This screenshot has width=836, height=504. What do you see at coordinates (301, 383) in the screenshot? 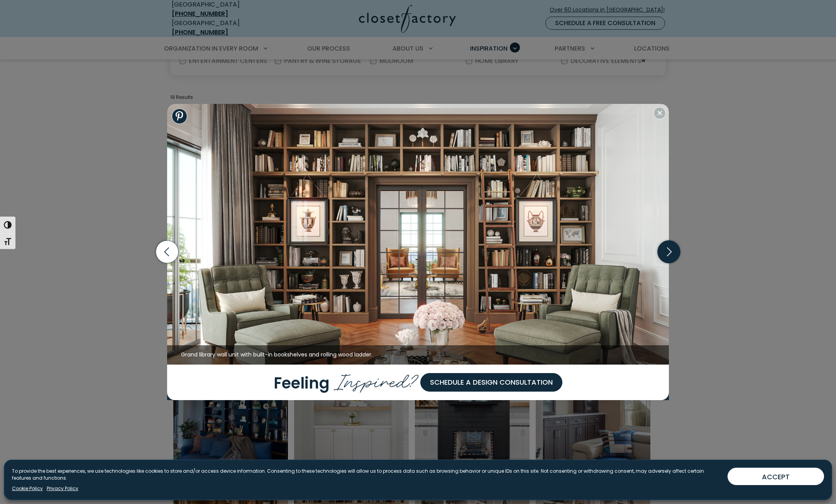
I see `span: Feeling` at bounding box center [301, 383].